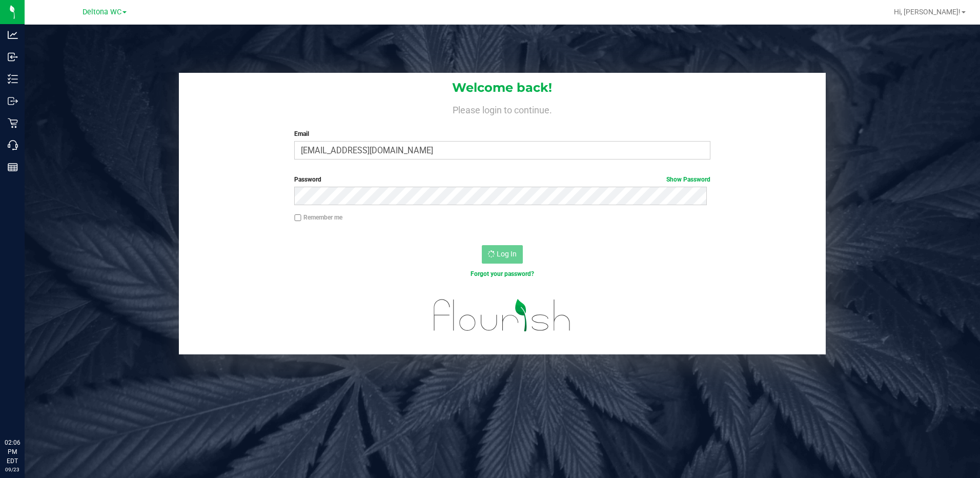 The width and height of the screenshot is (980, 478). I want to click on span: Password, so click(307, 180).